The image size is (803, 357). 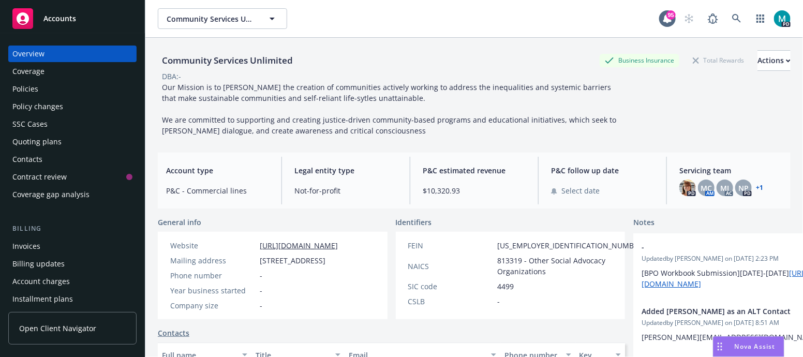 What do you see at coordinates (72, 142) in the screenshot?
I see `a: Quoting plans` at bounding box center [72, 142].